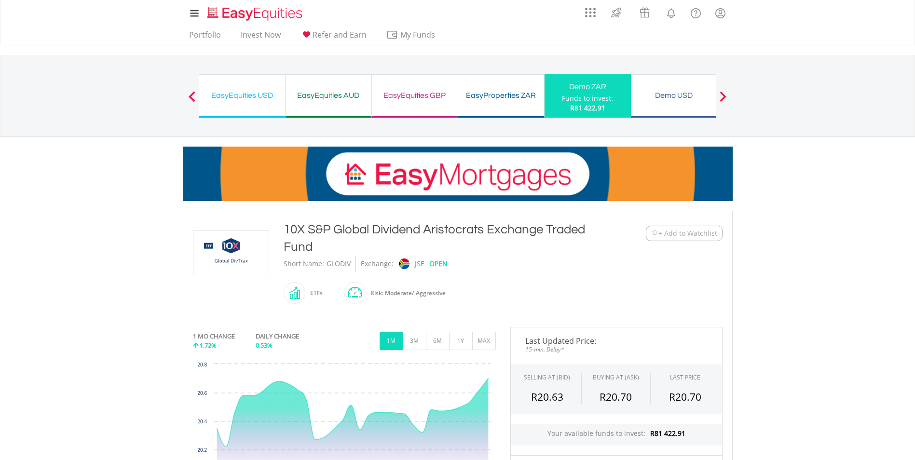 Image resolution: width=915 pixels, height=460 pixels. Describe the element at coordinates (685, 377) in the screenshot. I see `div: LAST PRICE` at that location.